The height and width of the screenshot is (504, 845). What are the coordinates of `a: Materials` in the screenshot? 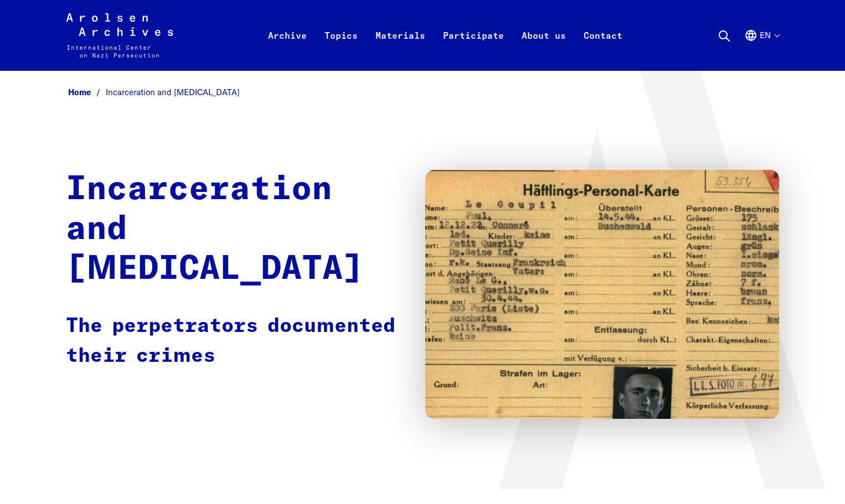 It's located at (400, 49).